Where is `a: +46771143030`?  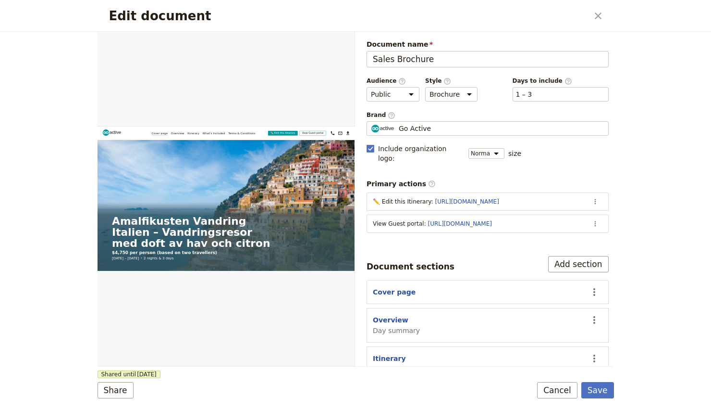 a: +46771143030 is located at coordinates (563, 16).